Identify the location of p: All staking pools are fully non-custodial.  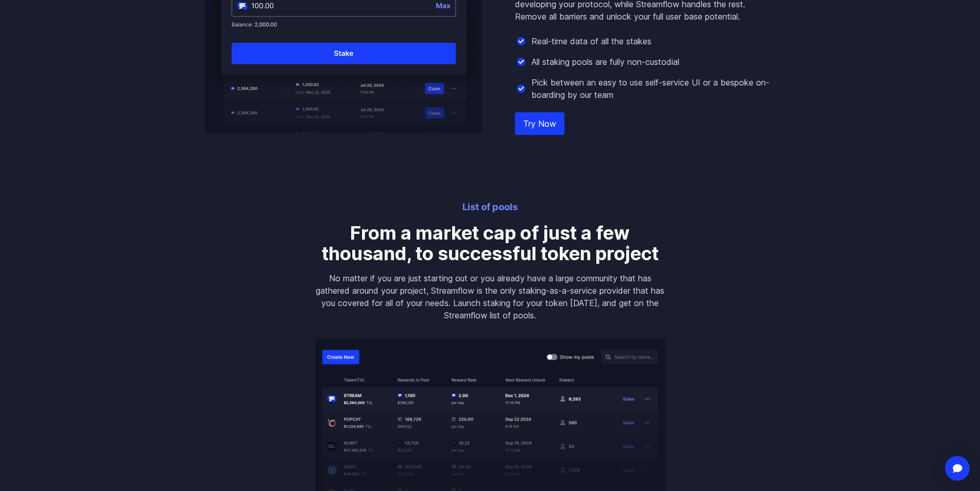
(605, 62).